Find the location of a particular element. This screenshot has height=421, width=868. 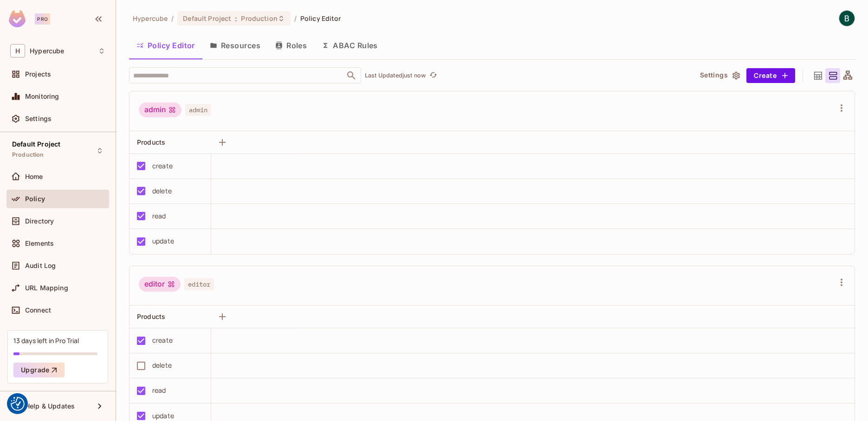

span: Elements is located at coordinates (40, 244).